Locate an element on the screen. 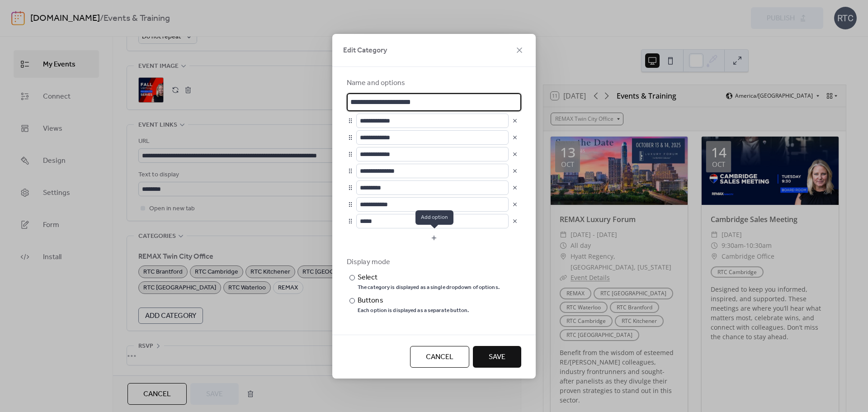 The width and height of the screenshot is (868, 412). div: Buttons is located at coordinates (412, 301).